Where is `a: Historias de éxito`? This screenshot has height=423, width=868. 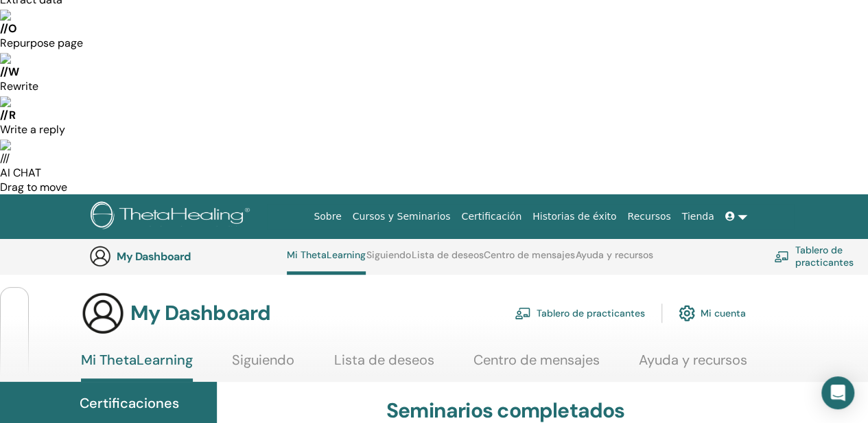
a: Historias de éxito is located at coordinates (575, 216).